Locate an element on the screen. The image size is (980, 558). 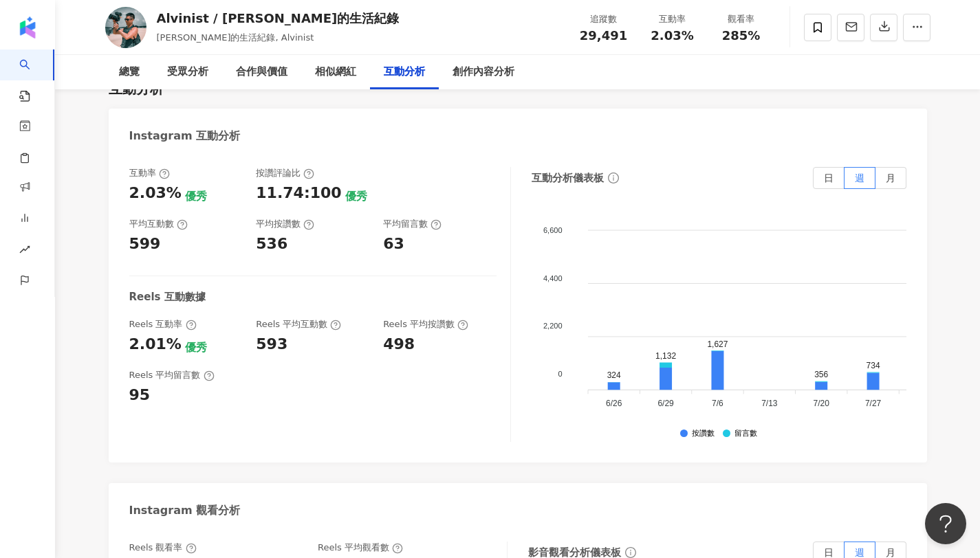
span: info-circle is located at coordinates (614, 178).